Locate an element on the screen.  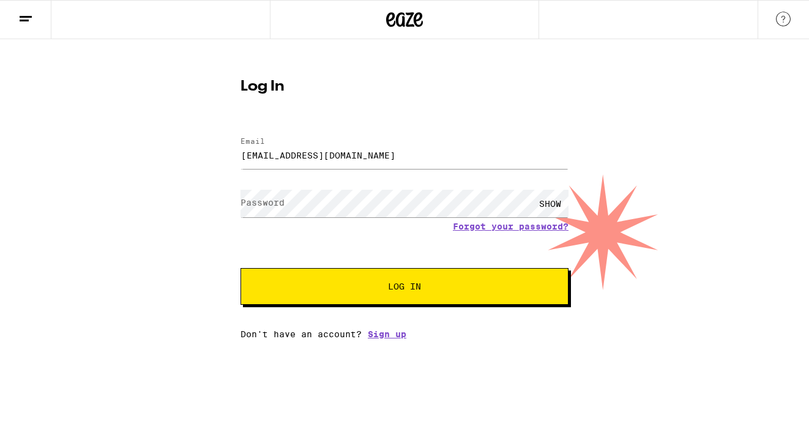
h1: Log In is located at coordinates (405, 87).